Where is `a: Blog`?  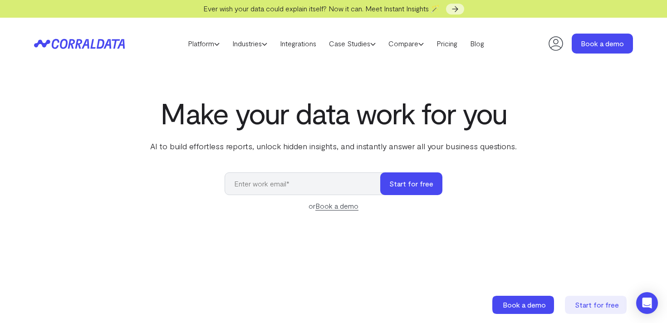
a: Blog is located at coordinates (477, 44).